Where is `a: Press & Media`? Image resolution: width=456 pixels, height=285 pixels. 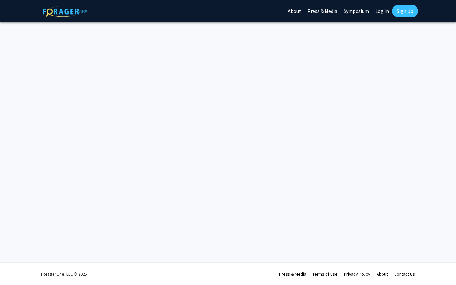
a: Press & Media is located at coordinates (293, 274).